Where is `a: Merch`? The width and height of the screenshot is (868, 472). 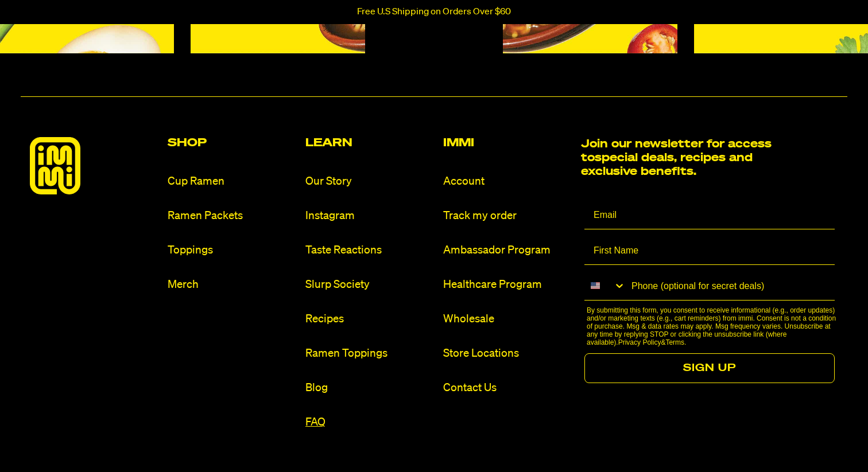 a: Merch is located at coordinates (232, 284).